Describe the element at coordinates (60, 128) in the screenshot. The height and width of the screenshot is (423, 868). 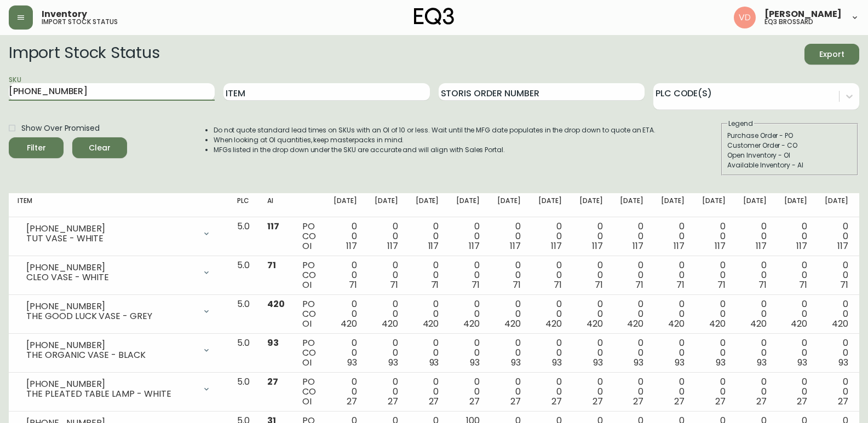
I see `span: Show Over Promised` at that location.